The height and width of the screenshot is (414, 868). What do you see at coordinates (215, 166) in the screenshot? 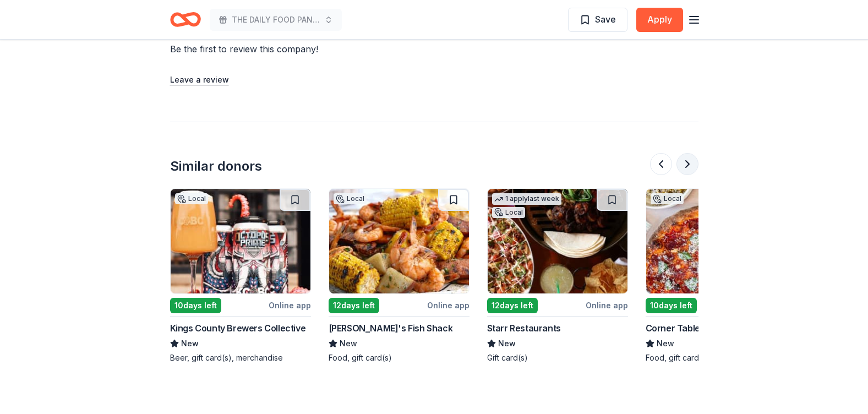
I see `div: Similar donors` at bounding box center [215, 166].